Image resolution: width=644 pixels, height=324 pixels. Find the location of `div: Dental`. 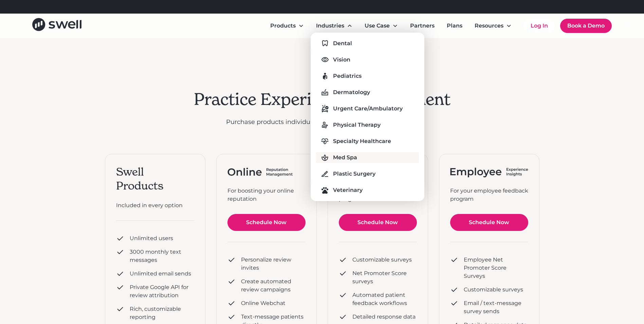

div: Dental is located at coordinates (342, 43).